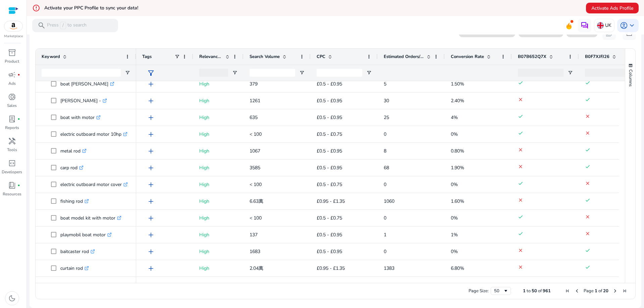  What do you see at coordinates (86, 235) in the screenshot?
I see `p: playmobil boat motor` at bounding box center [86, 235].